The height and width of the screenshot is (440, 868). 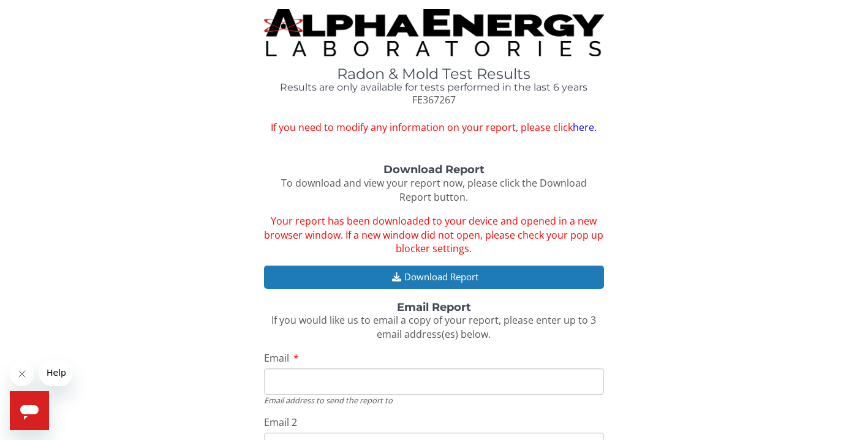 What do you see at coordinates (434, 307) in the screenshot?
I see `strong: Email Report` at bounding box center [434, 307].